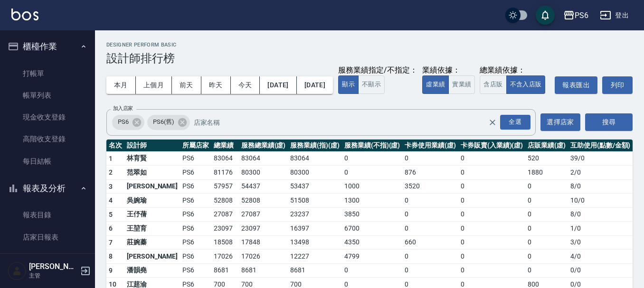 The width and height of the screenshot is (644, 288). I want to click on td: 王伃蒨, so click(152, 215).